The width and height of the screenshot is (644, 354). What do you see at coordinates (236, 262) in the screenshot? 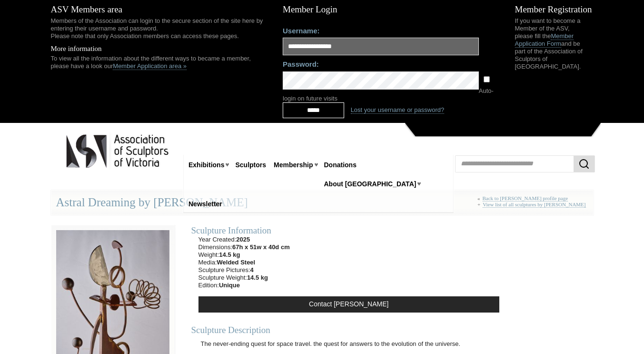
I see `strong: Welded Steel` at bounding box center [236, 262].